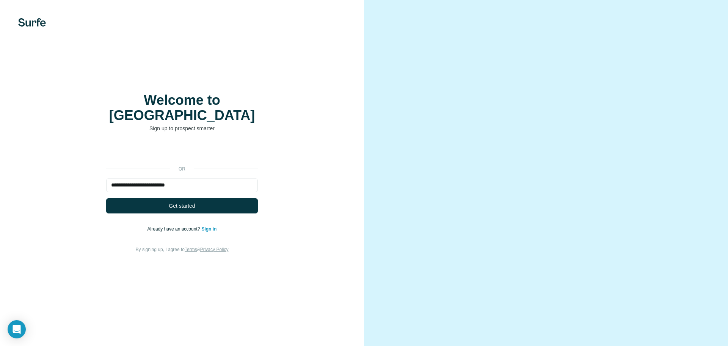 The image size is (728, 346). What do you see at coordinates (182, 169) in the screenshot?
I see `p: or` at bounding box center [182, 169].